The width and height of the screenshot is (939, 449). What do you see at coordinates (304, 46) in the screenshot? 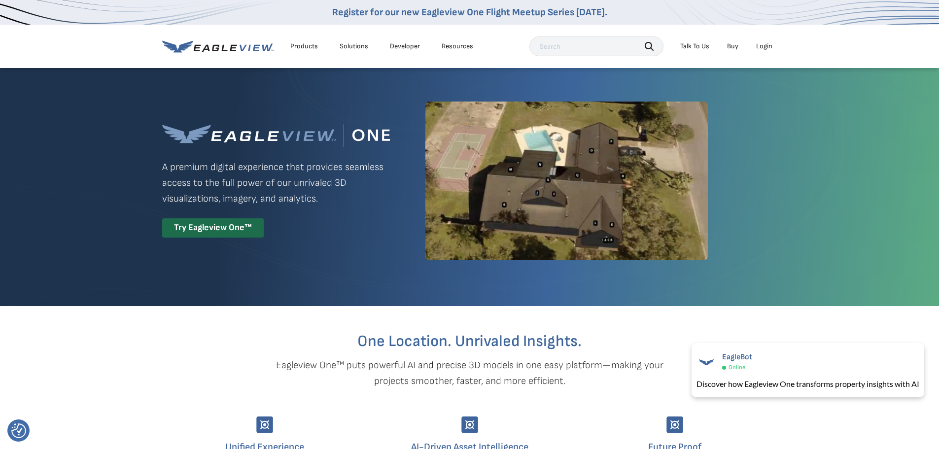
I see `div: Products` at bounding box center [304, 46].